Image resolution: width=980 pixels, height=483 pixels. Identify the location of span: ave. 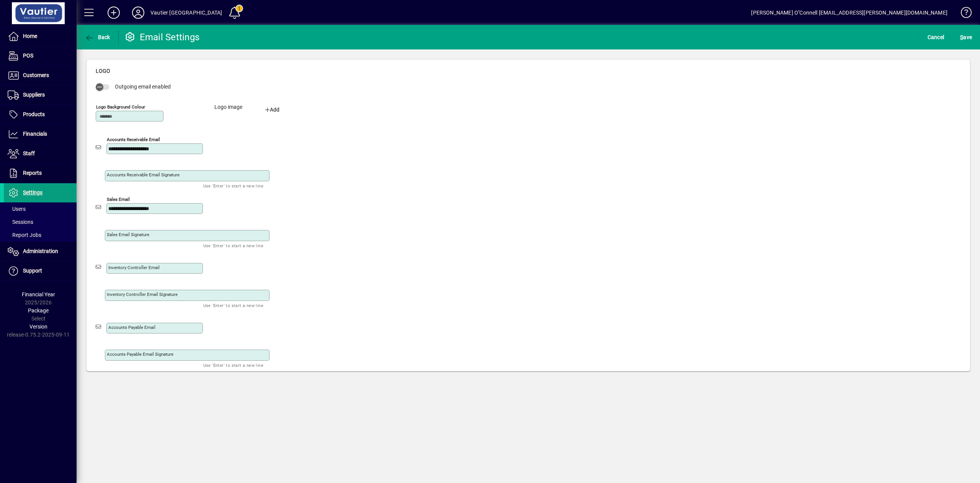
(966, 37).